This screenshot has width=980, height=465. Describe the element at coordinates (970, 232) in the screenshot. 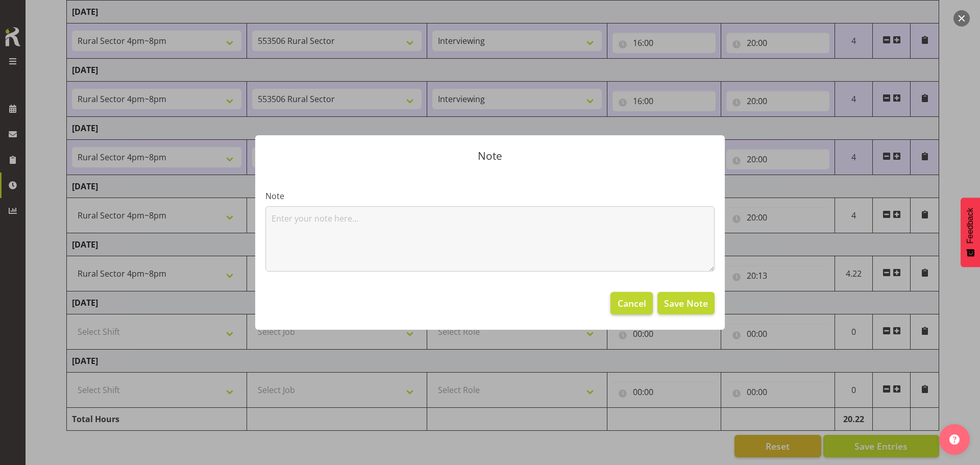

I see `button: Feedback - Show survey` at that location.